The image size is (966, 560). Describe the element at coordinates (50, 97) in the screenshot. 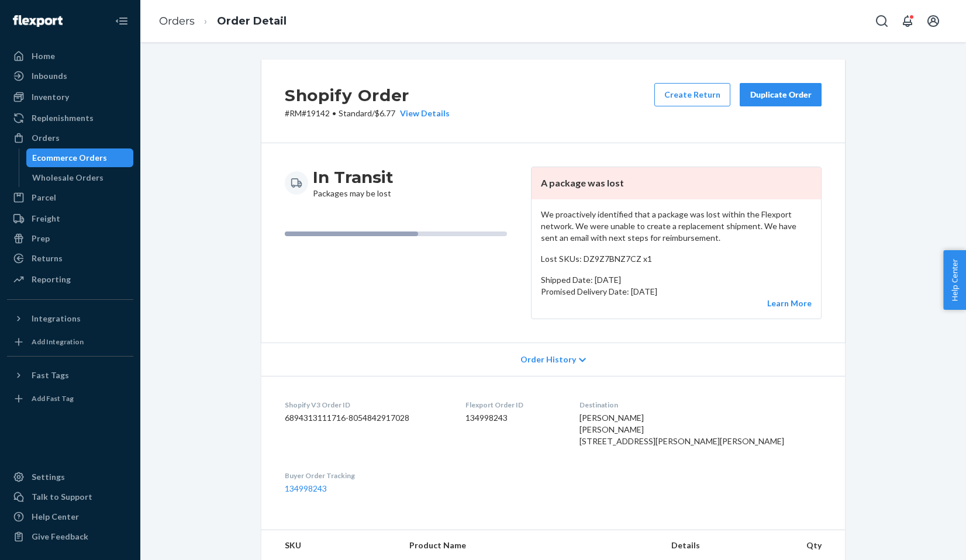

I see `div: Inventory` at that location.